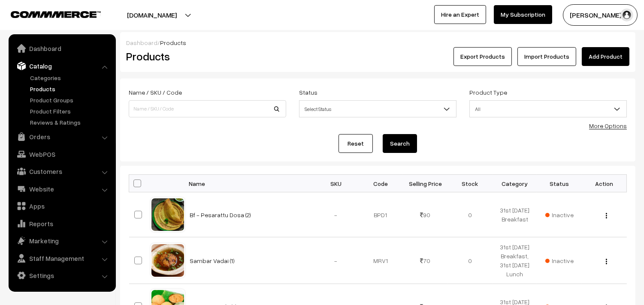  What do you see at coordinates (61, 189) in the screenshot?
I see `a: Website` at bounding box center [61, 189].